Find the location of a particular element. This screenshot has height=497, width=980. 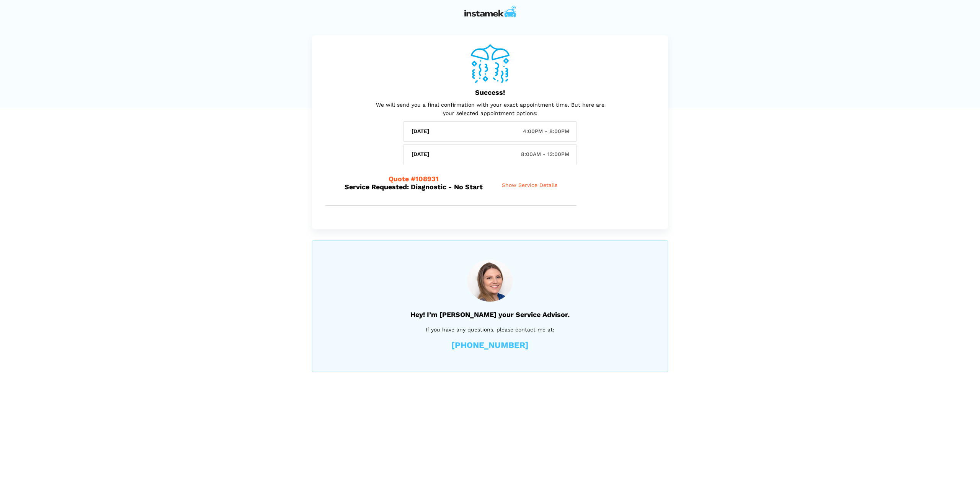

p: We will send you a final confirmation with your exact appointment time. But here are your selecte... is located at coordinates (490, 109).